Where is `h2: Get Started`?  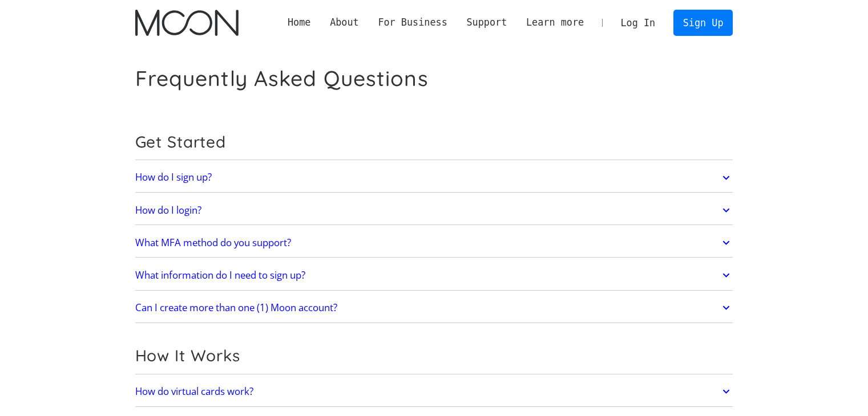 h2: Get Started is located at coordinates (434, 142).